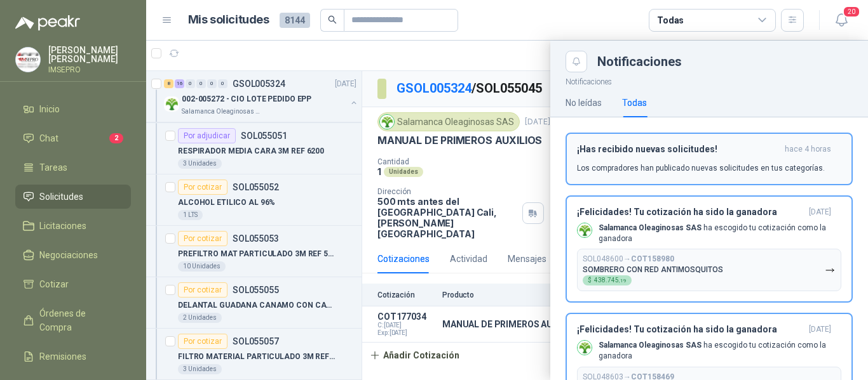 Image resolution: width=868 pixels, height=380 pixels. I want to click on a: Remisiones, so click(73, 357).